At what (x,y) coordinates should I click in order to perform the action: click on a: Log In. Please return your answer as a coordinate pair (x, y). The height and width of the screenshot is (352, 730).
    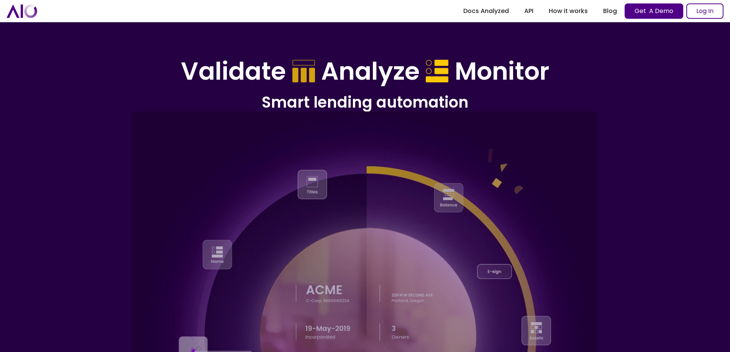
    Looking at the image, I should click on (705, 11).